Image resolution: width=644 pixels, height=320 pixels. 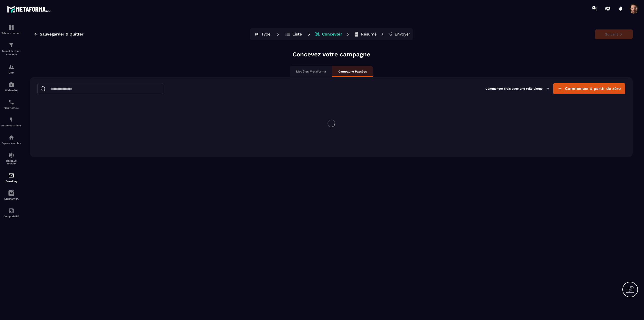 What do you see at coordinates (11, 122) in the screenshot?
I see `a: automationsautomationsAutomatisations` at bounding box center [11, 122].